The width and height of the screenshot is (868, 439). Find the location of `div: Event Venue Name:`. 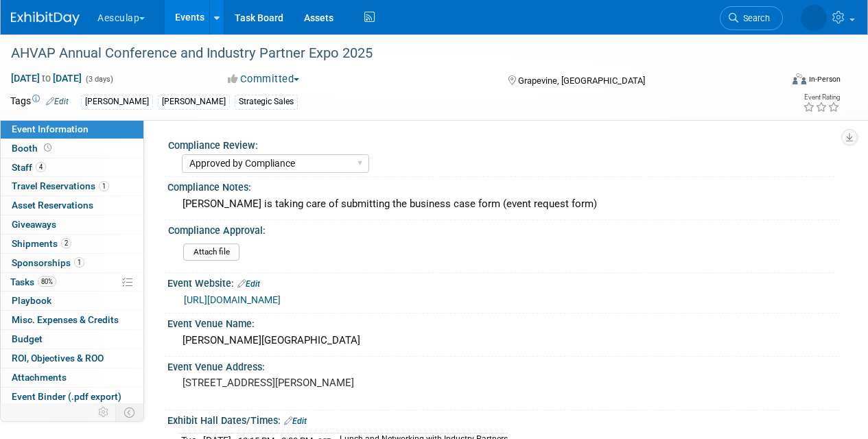

div: Event Venue Name: is located at coordinates (504, 322).